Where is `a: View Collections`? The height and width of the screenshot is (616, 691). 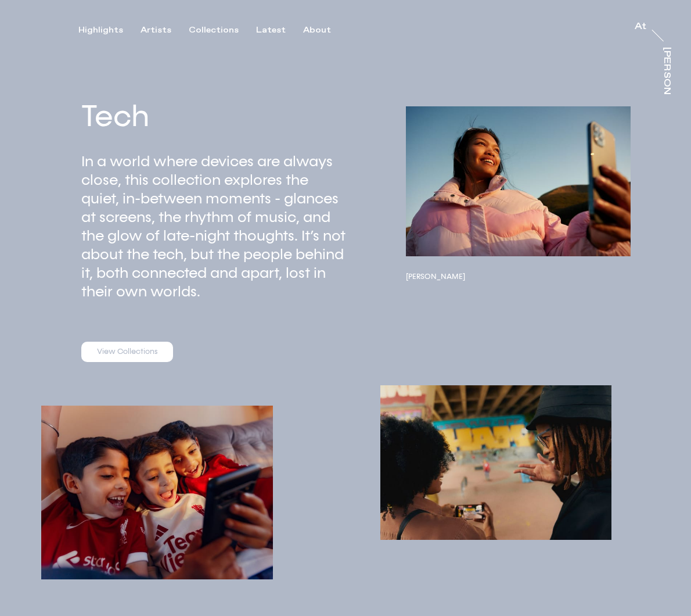
a: View Collections is located at coordinates (127, 352).